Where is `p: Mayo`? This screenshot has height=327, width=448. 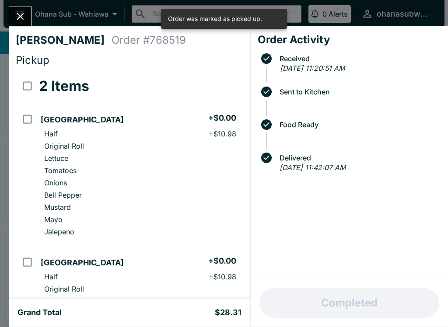 p: Mayo is located at coordinates (53, 220).